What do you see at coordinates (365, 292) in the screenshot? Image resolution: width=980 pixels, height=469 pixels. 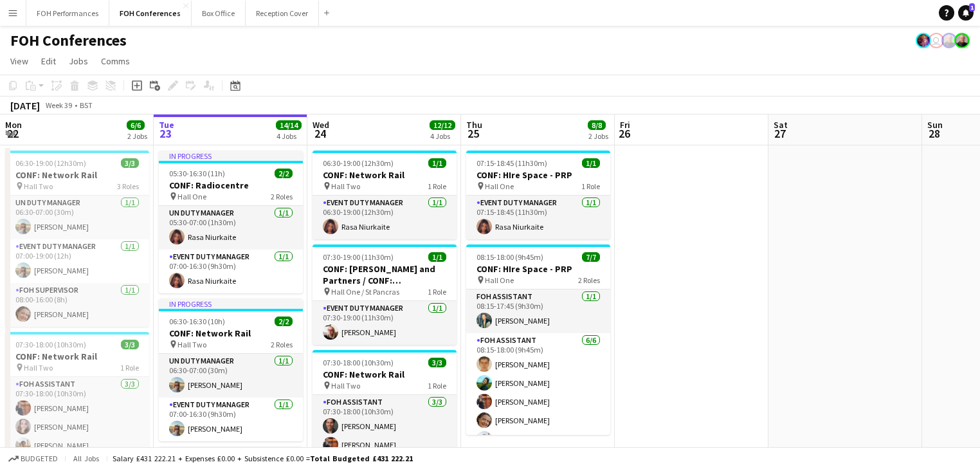 I see `span: Hall One / St Pancras` at bounding box center [365, 292].